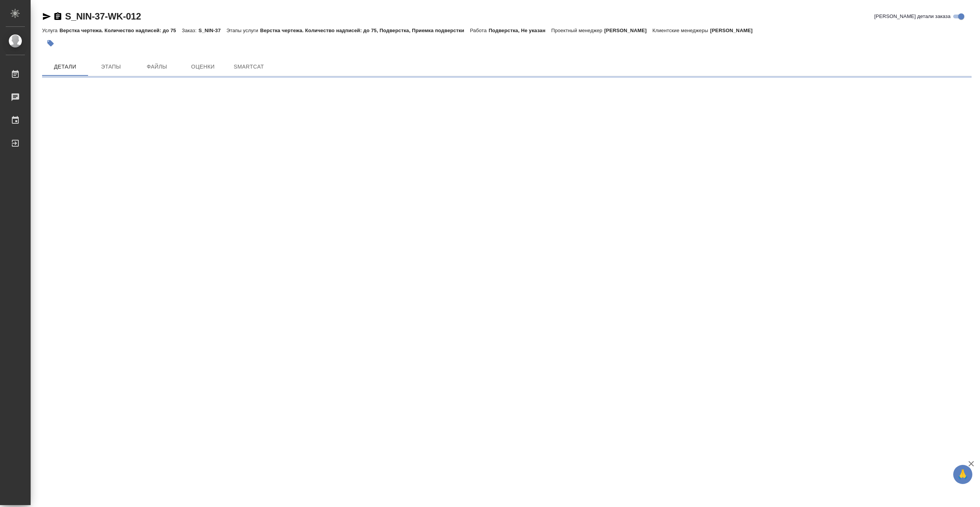 Image resolution: width=980 pixels, height=507 pixels. Describe the element at coordinates (157, 67) in the screenshot. I see `span: Файлы` at that location.